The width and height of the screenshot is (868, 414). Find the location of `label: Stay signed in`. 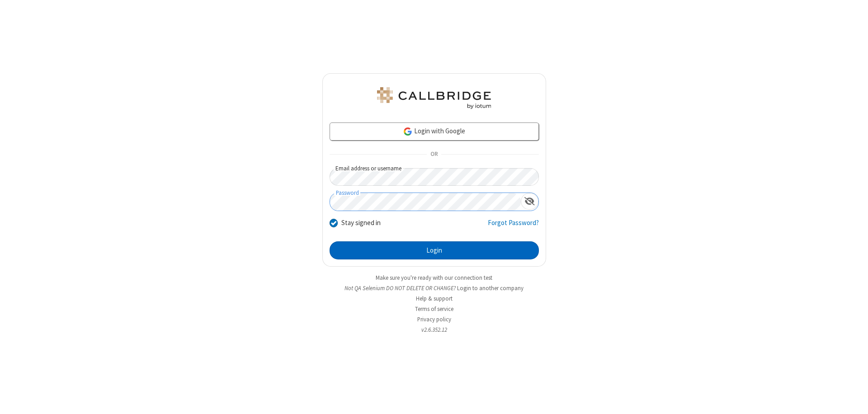

label: Stay signed in is located at coordinates (361, 223).